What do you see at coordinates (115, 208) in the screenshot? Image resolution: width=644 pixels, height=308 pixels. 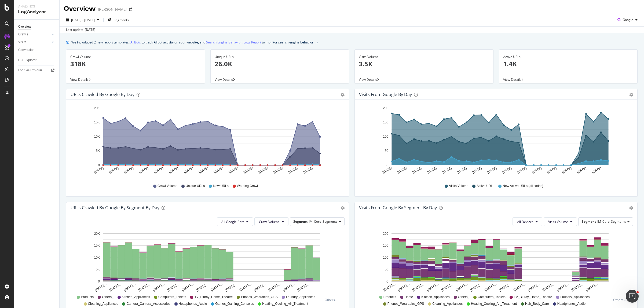 I see `div: URLs Crawled by Google By Segment By Day` at bounding box center [115, 208].